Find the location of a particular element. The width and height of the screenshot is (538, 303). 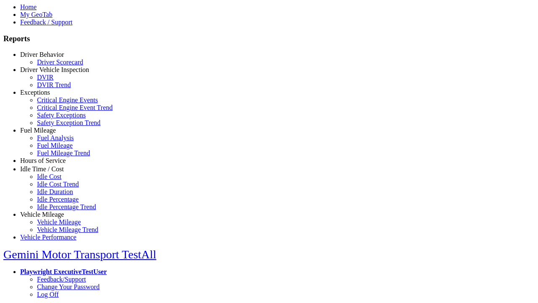

a: Change Your Password is located at coordinates (68, 286).